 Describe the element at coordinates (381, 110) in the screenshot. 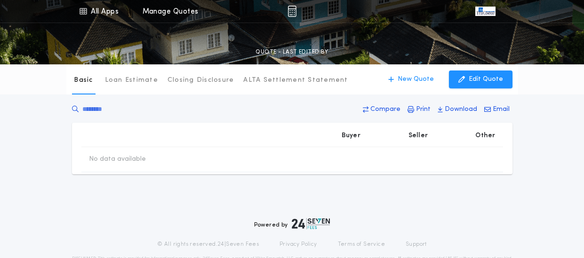

I see `button: Compare` at that location.